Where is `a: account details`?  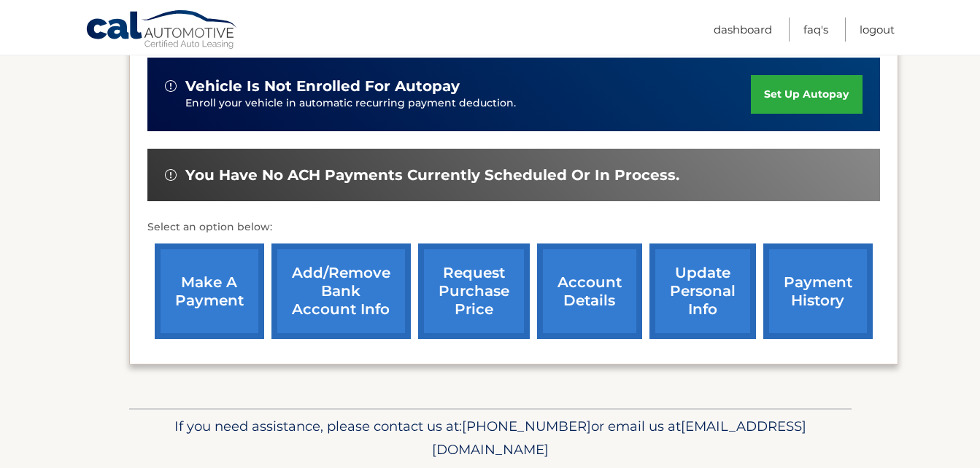
a: account details is located at coordinates (589, 291).